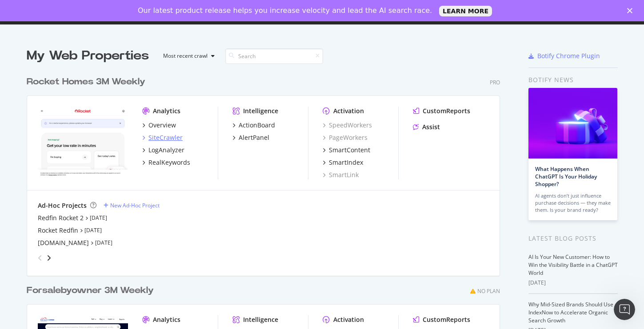 The image size is (644, 329). I want to click on a: SmartIndex, so click(342, 163).